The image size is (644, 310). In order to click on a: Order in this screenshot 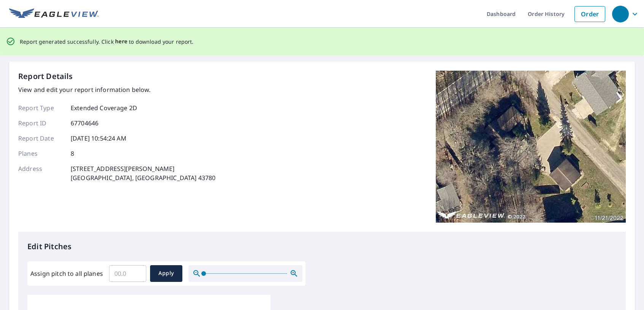, I will do `click(590, 14)`.